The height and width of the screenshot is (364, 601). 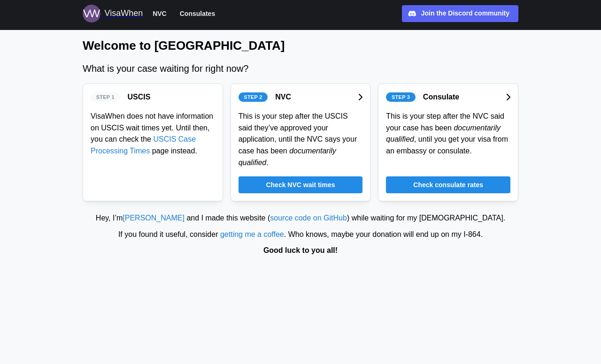 What do you see at coordinates (401, 97) in the screenshot?
I see `span: Step 3` at bounding box center [401, 97].